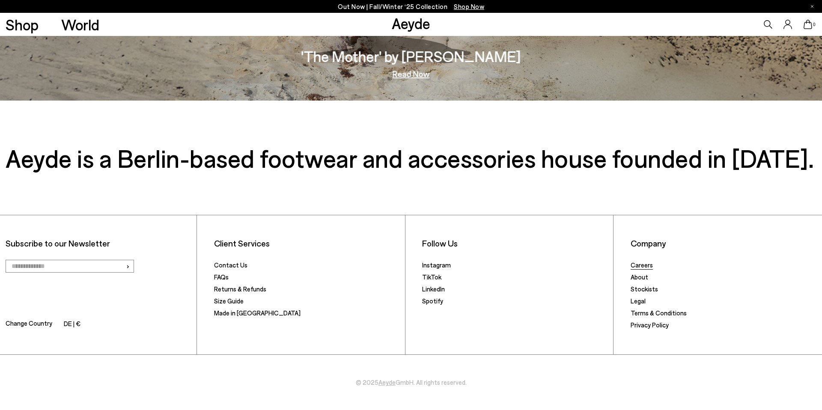 The height and width of the screenshot is (410, 822). Describe the element at coordinates (659, 313) in the screenshot. I see `a: Terms & Conditions` at that location.